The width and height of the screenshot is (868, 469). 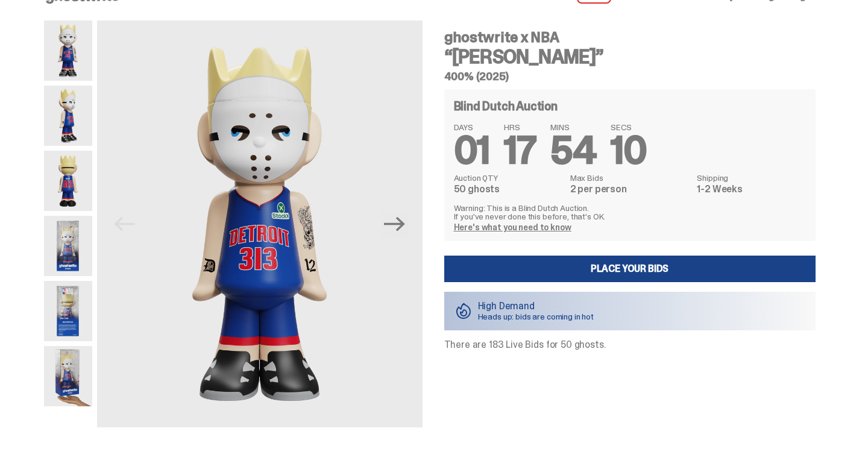 What do you see at coordinates (535, 316) in the screenshot?
I see `p: Heads up: bids are coming in hot` at bounding box center [535, 316].